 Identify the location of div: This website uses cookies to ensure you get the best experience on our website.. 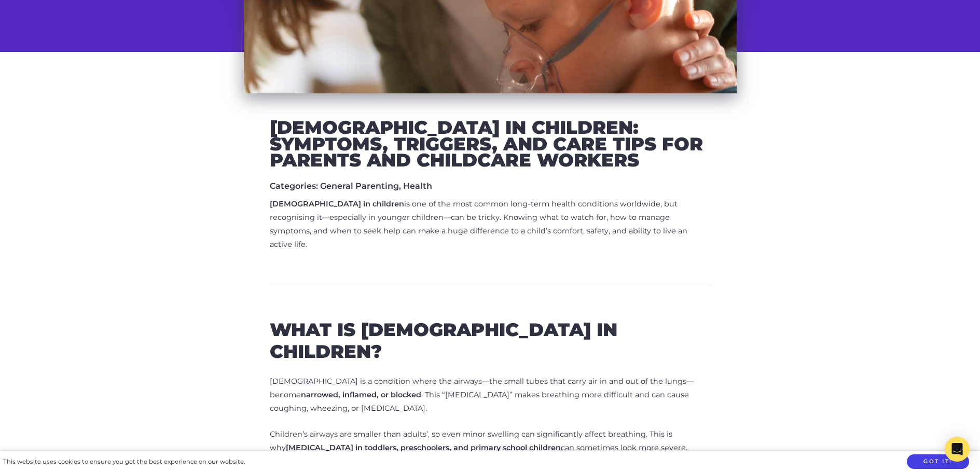
(124, 461).